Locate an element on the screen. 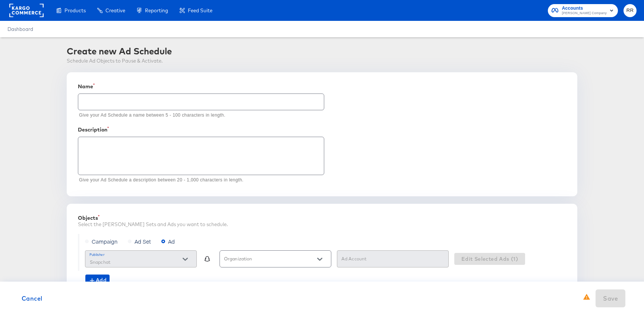  span: Products is located at coordinates (75, 11).